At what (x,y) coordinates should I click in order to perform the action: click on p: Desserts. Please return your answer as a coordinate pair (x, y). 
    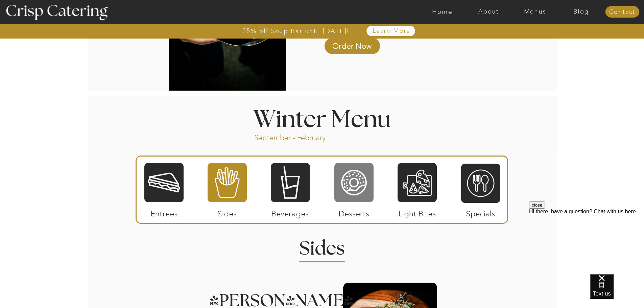
    Looking at the image, I should click on (354, 212).